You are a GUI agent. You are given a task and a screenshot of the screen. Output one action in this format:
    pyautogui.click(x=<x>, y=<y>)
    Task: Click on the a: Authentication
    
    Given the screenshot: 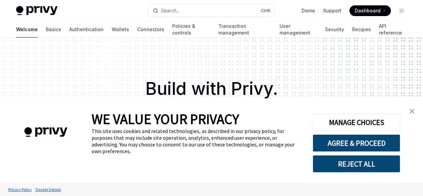 What is the action you would take?
    pyautogui.click(x=86, y=29)
    